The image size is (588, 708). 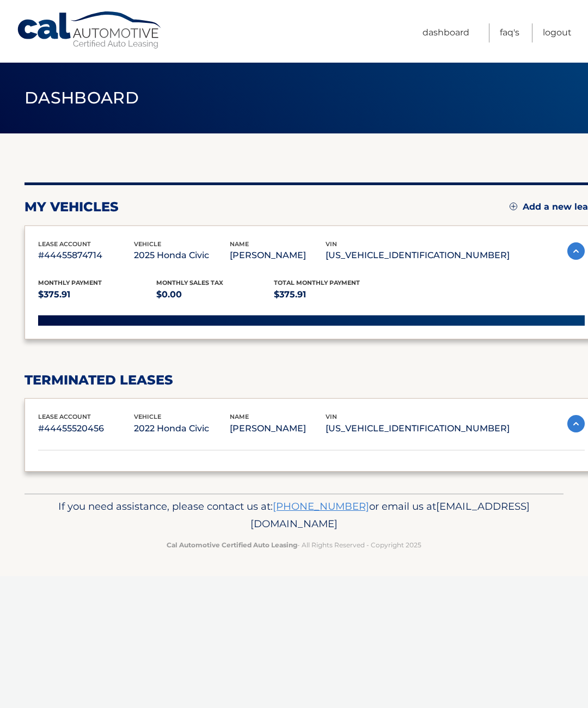 I want to click on span: Monthly sales Tax, so click(x=189, y=283).